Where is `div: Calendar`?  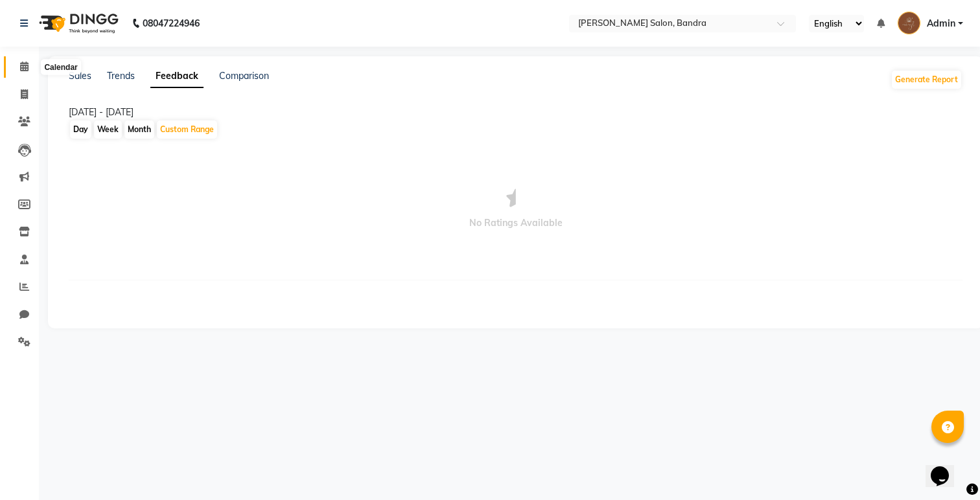 div: Calendar is located at coordinates (60, 67).